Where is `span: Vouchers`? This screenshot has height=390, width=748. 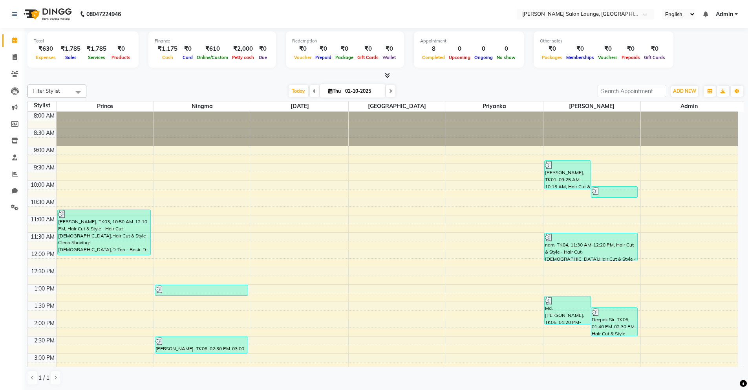
span: Vouchers is located at coordinates (608, 57).